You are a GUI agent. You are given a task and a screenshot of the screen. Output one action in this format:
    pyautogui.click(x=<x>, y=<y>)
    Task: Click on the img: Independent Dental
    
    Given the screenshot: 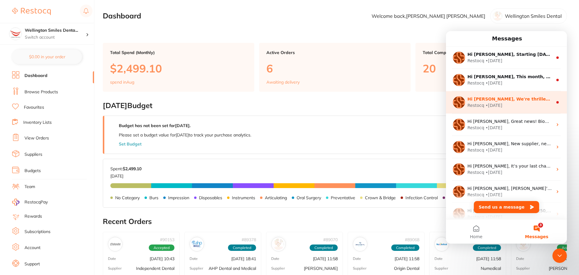 What is the action you would take?
    pyautogui.click(x=115, y=245)
    